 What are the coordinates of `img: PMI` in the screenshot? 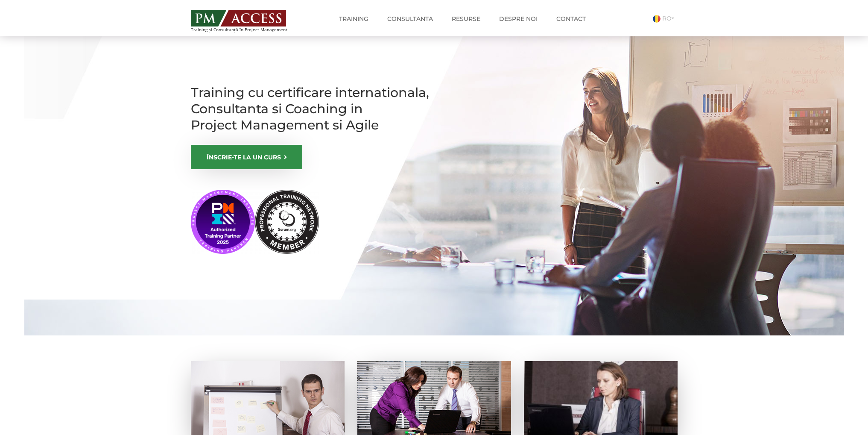 It's located at (255, 222).